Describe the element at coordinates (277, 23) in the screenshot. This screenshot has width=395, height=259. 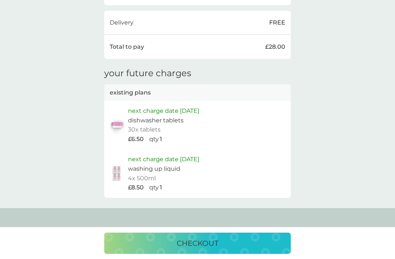
I see `p: FREE` at that location.